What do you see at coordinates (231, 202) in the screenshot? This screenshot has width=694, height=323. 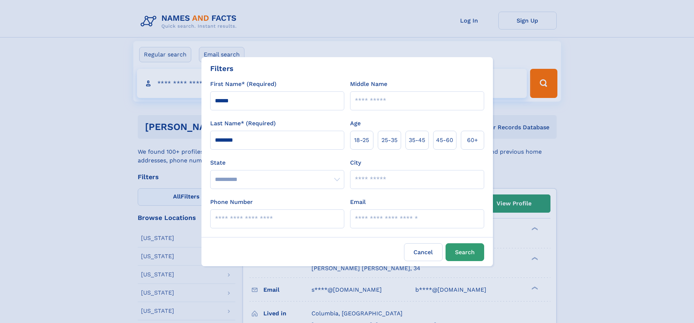 I see `label: Phone Number` at bounding box center [231, 202].